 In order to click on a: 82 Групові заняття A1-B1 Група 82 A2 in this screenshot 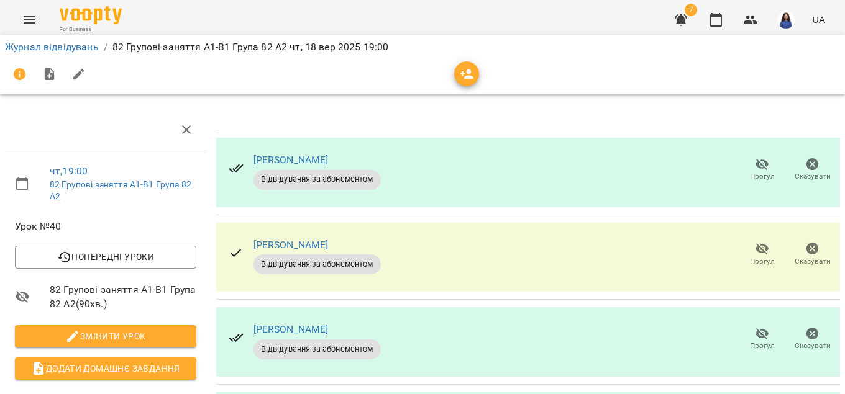, I will do `click(120, 191)`.